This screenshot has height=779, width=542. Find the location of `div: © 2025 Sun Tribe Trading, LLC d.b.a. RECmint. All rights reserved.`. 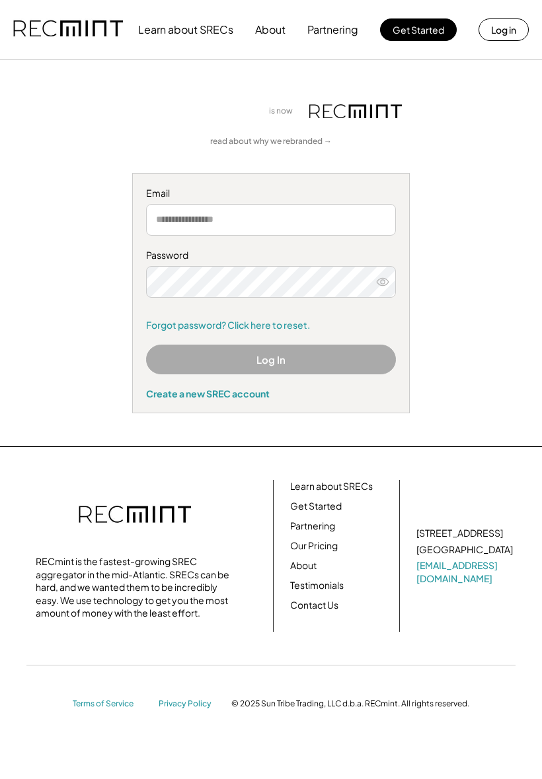

div: © 2025 Sun Tribe Trading, LLC d.b.a. RECmint. All rights reserved. is located at coordinates (350, 704).